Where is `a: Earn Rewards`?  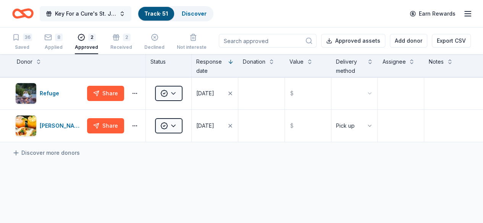 a: Earn Rewards is located at coordinates (433, 14).